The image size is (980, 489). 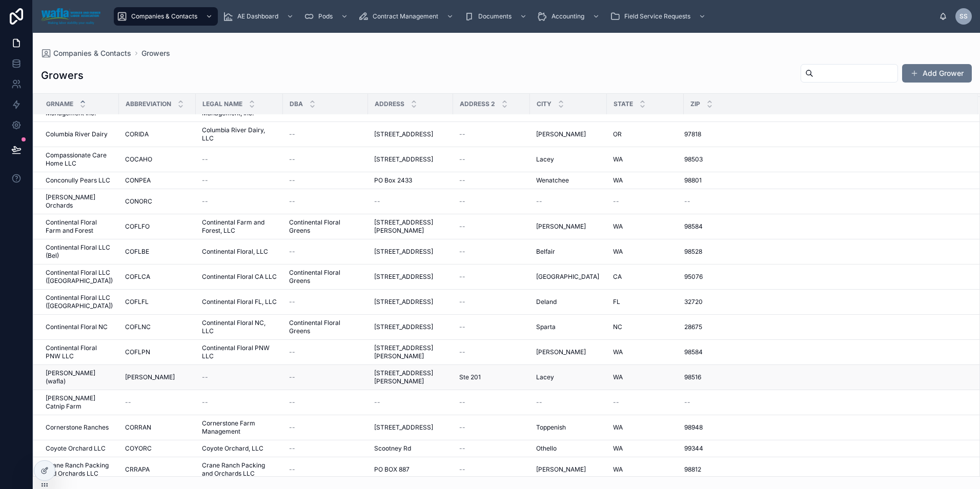 I want to click on span: 95076, so click(x=693, y=277).